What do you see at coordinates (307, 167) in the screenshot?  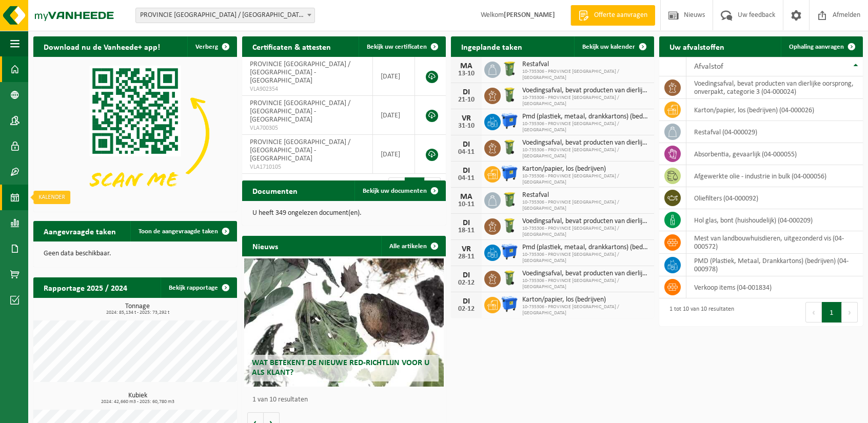 I see `span: VLA1710105` at bounding box center [307, 167].